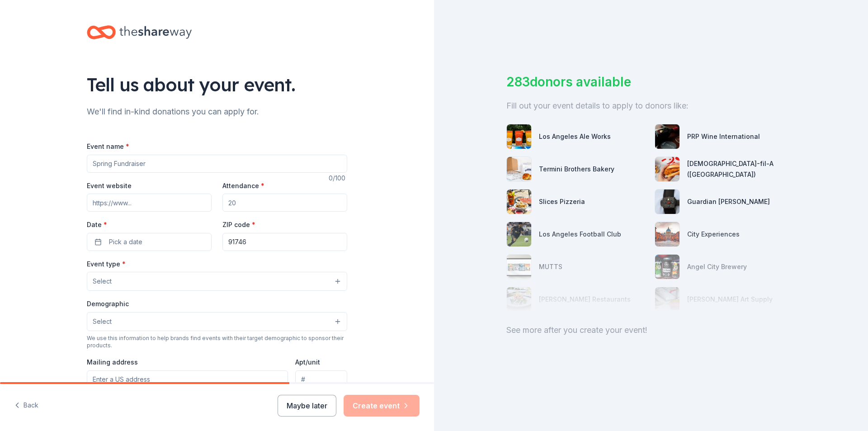 The height and width of the screenshot is (431, 868). Describe the element at coordinates (667, 137) in the screenshot. I see `img: photo for PRP Wine International` at that location.